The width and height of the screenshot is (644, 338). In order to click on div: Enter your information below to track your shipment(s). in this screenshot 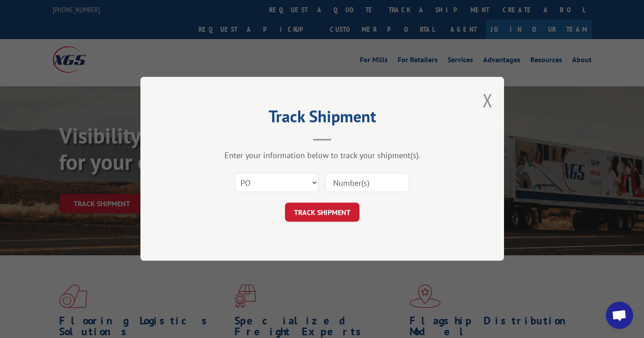, I will do `click(322, 155)`.